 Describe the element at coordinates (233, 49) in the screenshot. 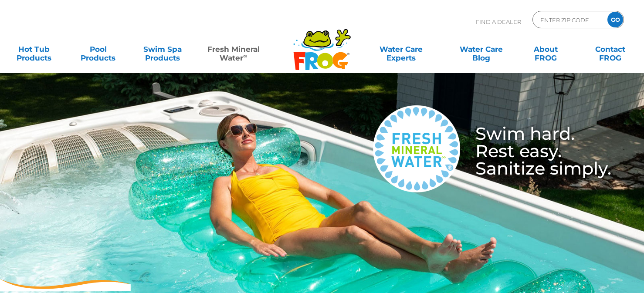

I see `a: Fresh MineralWater∞` at that location.